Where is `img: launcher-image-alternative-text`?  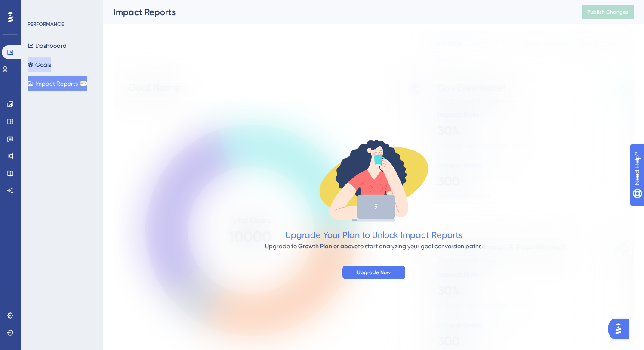 img: launcher-image-alternative-text is located at coordinates (10, 13).